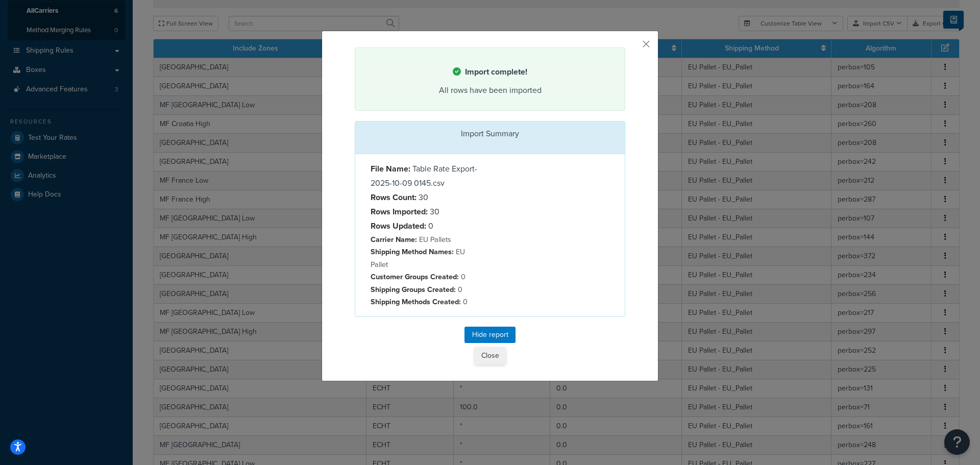 The image size is (980, 465). Describe the element at coordinates (394, 197) in the screenshot. I see `strong: Rows Count:` at that location.